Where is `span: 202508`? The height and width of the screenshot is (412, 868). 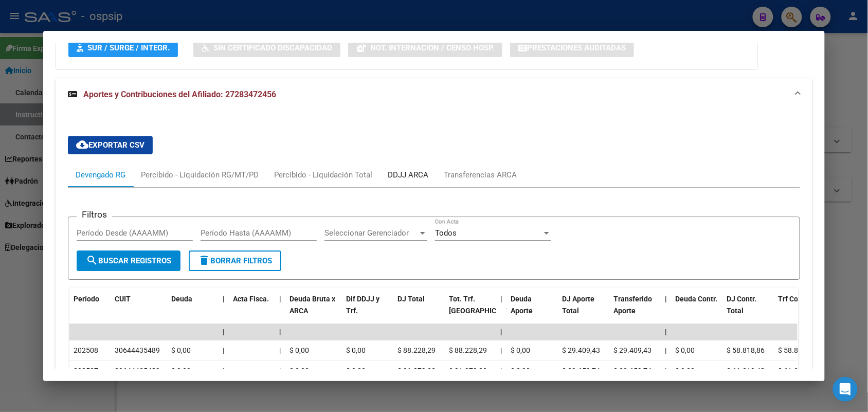 span: 202508 is located at coordinates (86, 350).